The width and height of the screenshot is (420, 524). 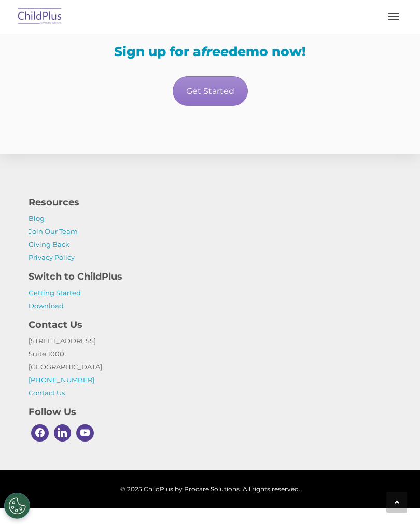 What do you see at coordinates (47, 393) in the screenshot?
I see `a: Contact Us` at bounding box center [47, 393].